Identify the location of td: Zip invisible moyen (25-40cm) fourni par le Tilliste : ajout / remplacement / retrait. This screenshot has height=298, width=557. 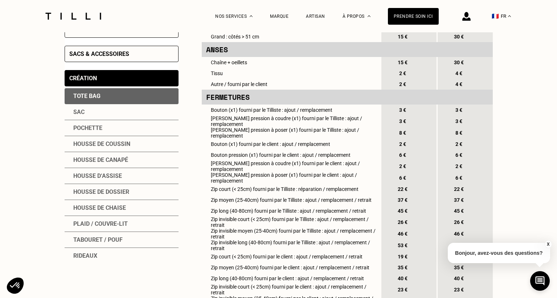
(291, 234).